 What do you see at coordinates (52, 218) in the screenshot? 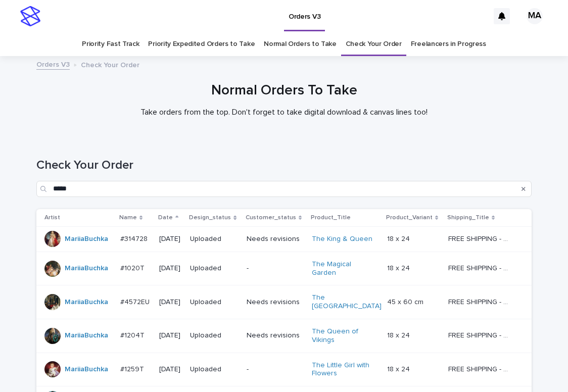
I see `p: Artist` at bounding box center [52, 218].